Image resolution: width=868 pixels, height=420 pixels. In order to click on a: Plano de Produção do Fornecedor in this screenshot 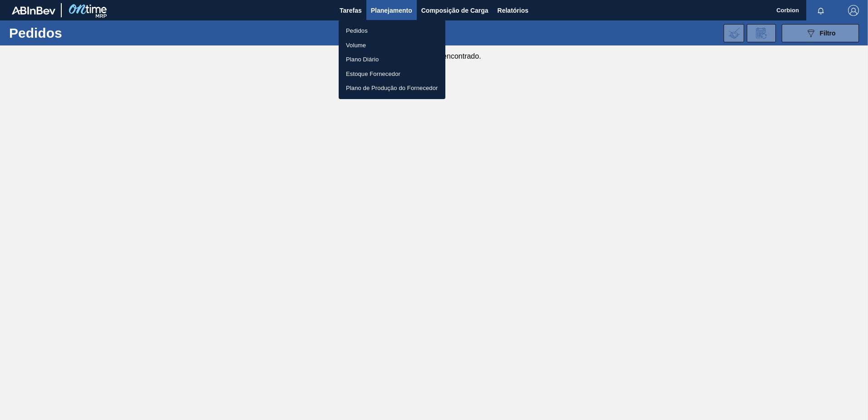, I will do `click(392, 88)`.